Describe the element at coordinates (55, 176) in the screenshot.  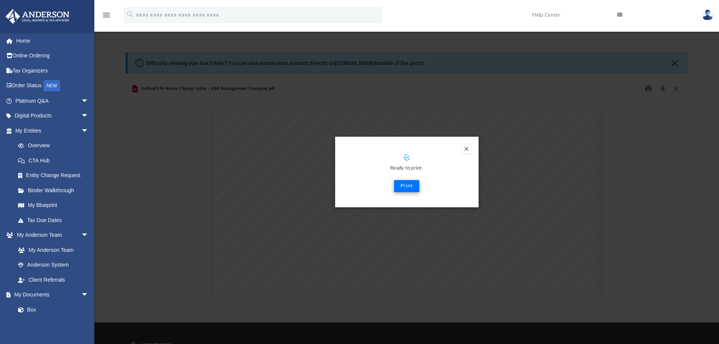
I see `a: Entity Change Request` at that location.